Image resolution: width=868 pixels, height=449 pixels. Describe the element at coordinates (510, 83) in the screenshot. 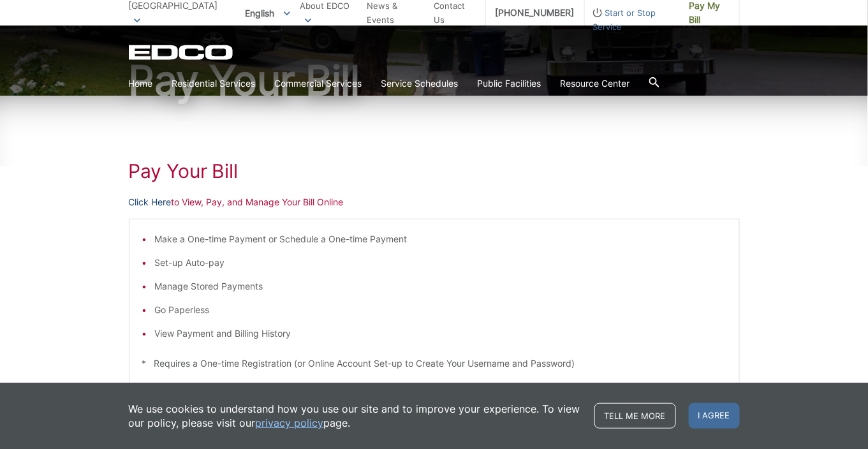

I see `a: Public Facilities` at that location.